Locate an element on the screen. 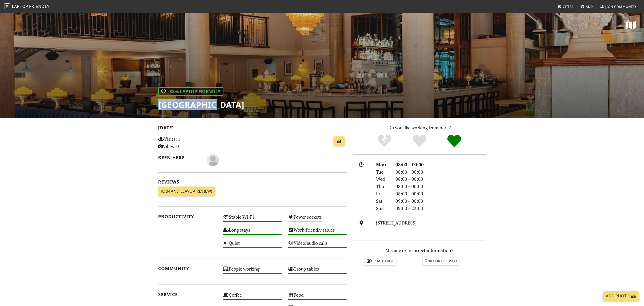 Image resolution: width=644 pixels, height=306 pixels. div: Group tables is located at coordinates (318, 271).